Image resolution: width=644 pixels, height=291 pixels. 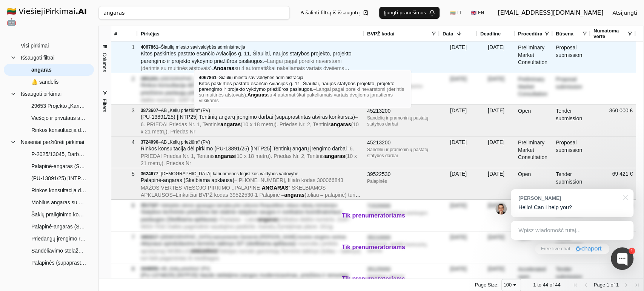 I want to click on a: Free live chat·, so click(x=572, y=249).